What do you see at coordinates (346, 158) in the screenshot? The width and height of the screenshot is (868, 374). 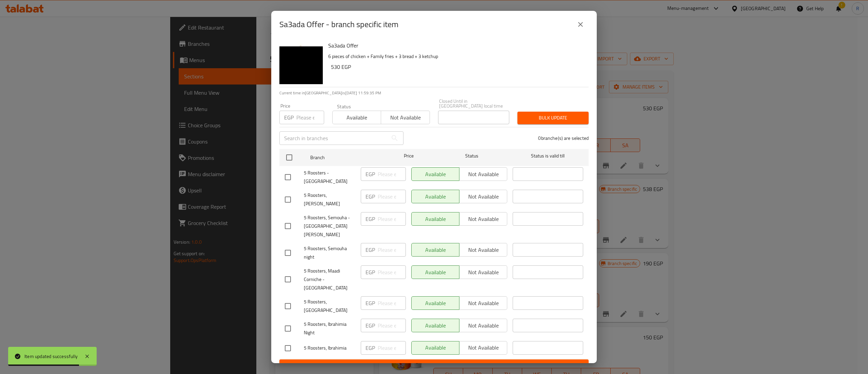 I see `span: Branch` at bounding box center [346, 158].